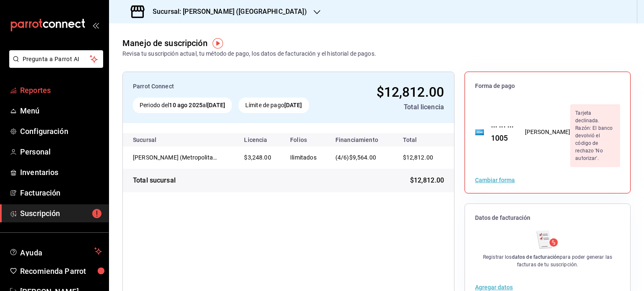 Image resolution: width=644 pixels, height=291 pixels. I want to click on span: Datos de facturación, so click(548, 218).